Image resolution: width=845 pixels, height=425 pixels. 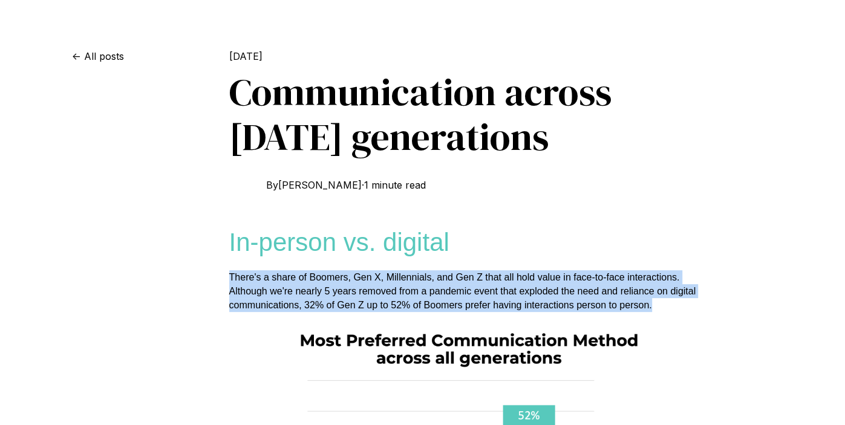 What do you see at coordinates (471, 185) in the screenshot?
I see `div: By` at bounding box center [471, 185].